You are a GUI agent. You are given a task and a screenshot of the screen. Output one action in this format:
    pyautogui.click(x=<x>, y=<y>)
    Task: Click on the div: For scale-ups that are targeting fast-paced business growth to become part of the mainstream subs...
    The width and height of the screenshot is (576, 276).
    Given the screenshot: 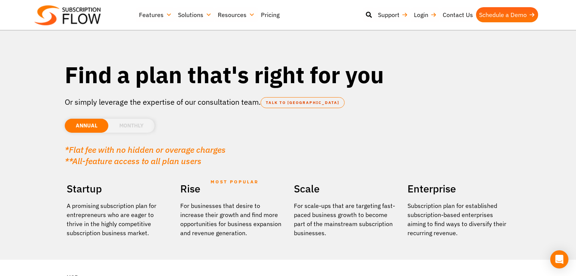 What is the action you would take?
    pyautogui.click(x=345, y=219)
    